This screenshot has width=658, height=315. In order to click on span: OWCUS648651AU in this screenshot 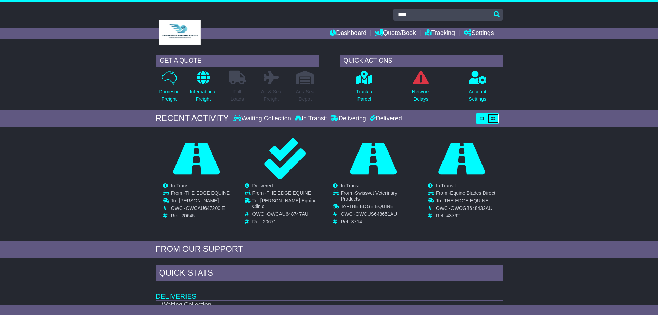, I will do `click(376, 214)`.